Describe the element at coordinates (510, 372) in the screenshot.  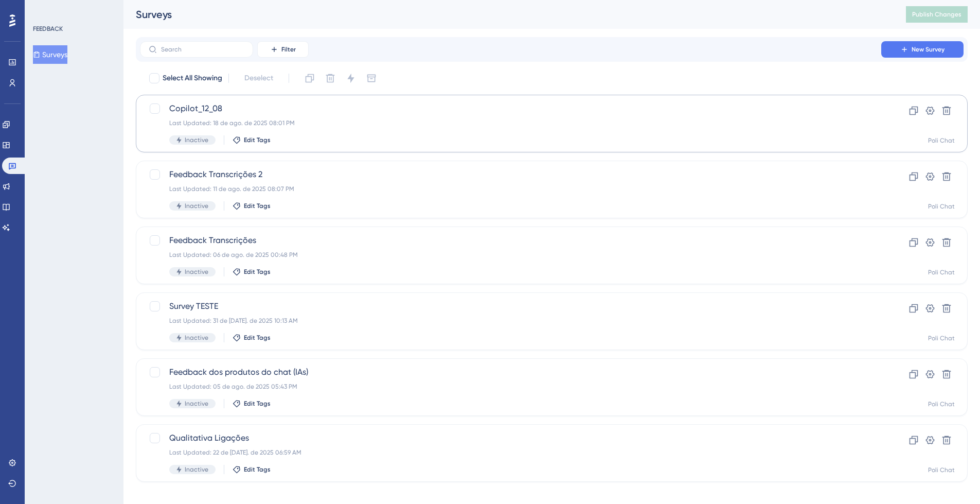
I see `span: Feedback dos produtos do chat (IAs)` at that location.